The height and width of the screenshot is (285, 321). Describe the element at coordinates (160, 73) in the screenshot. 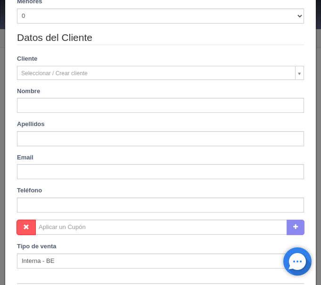

I see `a: Seleccionar / Crear cliente` at that location.